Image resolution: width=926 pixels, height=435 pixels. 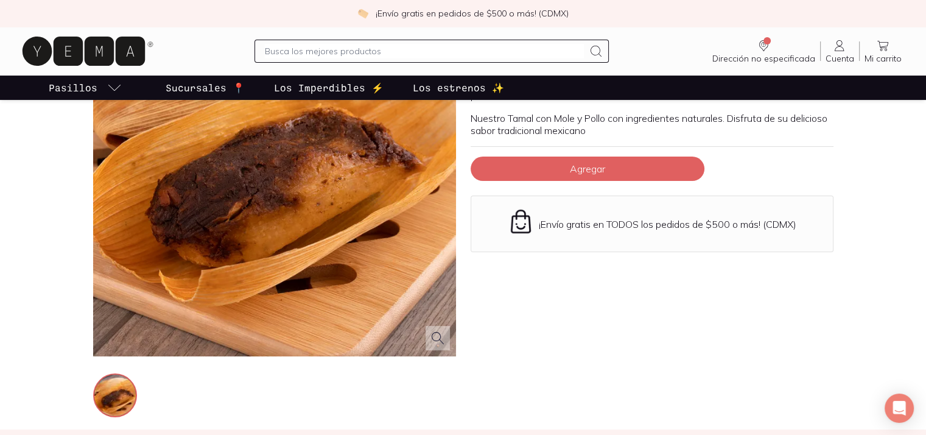 I want to click on span: Mi carrito, so click(x=883, y=58).